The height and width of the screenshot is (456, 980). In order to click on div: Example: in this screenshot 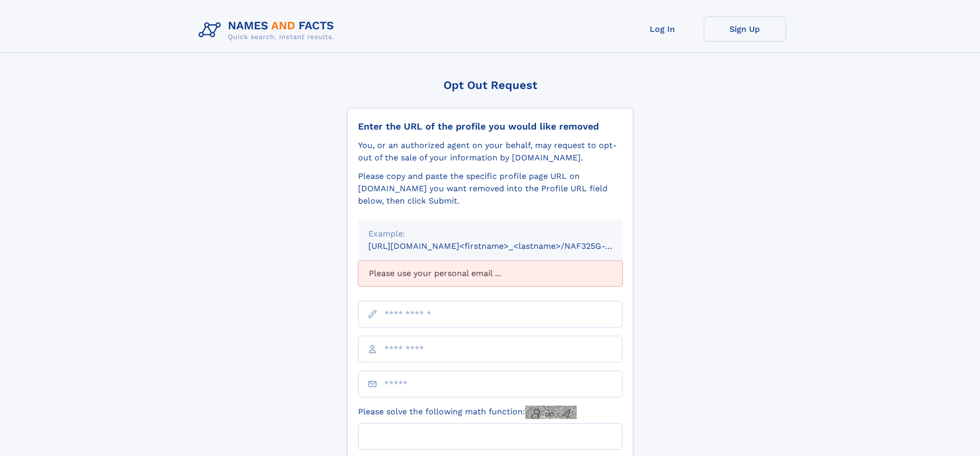, I will do `click(490, 234)`.